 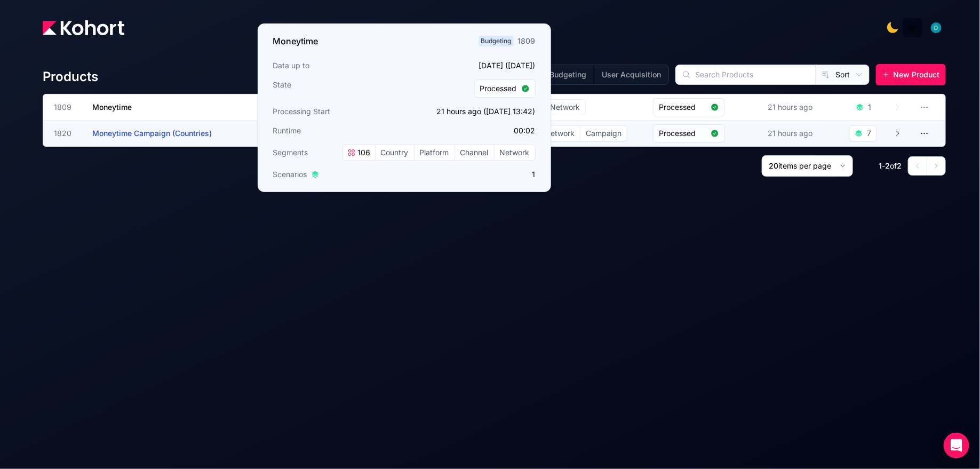 What do you see at coordinates (66, 107) in the screenshot?
I see `span: 1809` at bounding box center [66, 107].